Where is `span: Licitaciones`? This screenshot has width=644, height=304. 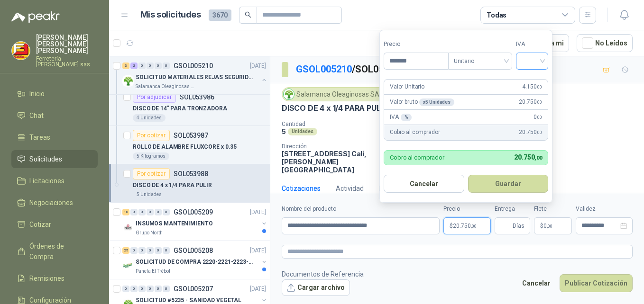 span: Licitaciones is located at coordinates (47, 181).